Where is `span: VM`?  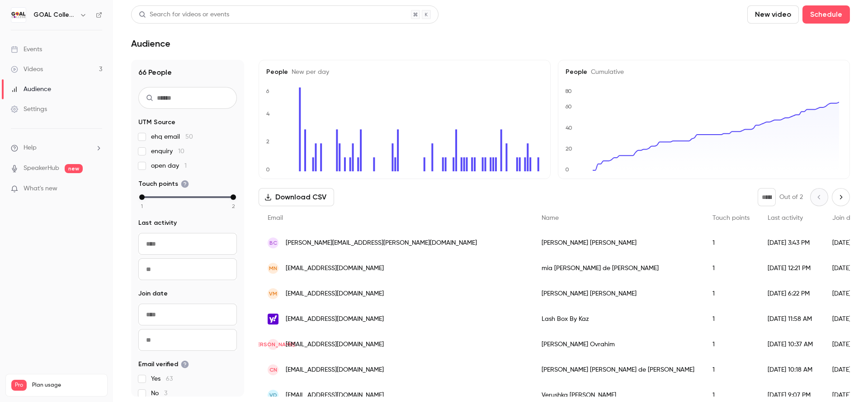 span: VM is located at coordinates (273, 293).